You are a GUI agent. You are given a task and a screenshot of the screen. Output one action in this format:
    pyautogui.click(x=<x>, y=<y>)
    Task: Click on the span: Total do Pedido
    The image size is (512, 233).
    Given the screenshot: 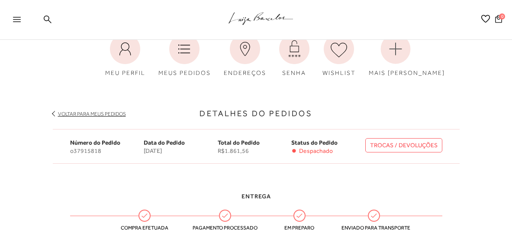 What is the action you would take?
    pyautogui.click(x=238, y=142)
    